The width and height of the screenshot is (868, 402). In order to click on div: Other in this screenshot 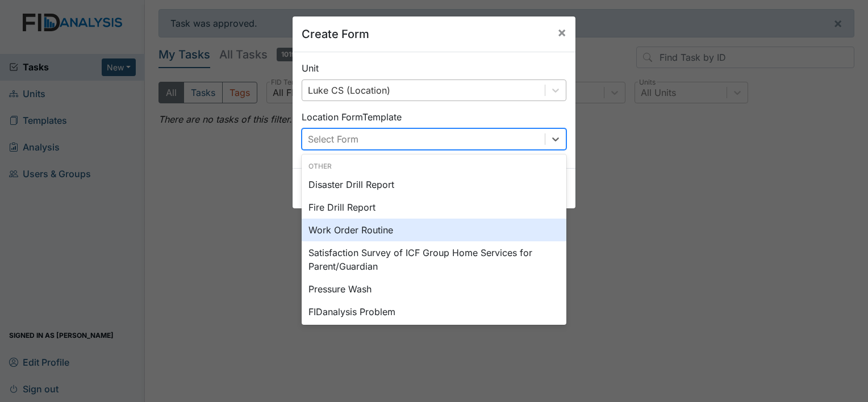, I will do `click(434, 166)`.